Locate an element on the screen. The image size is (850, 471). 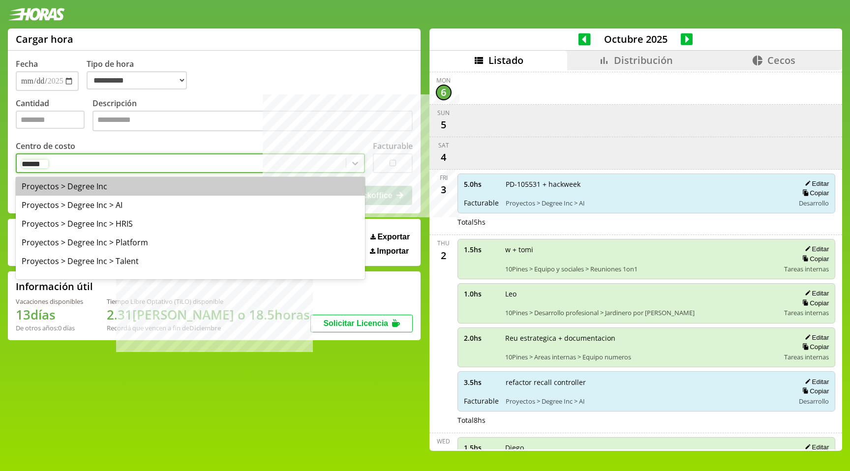
span: 5.0 hs is located at coordinates (481, 184).